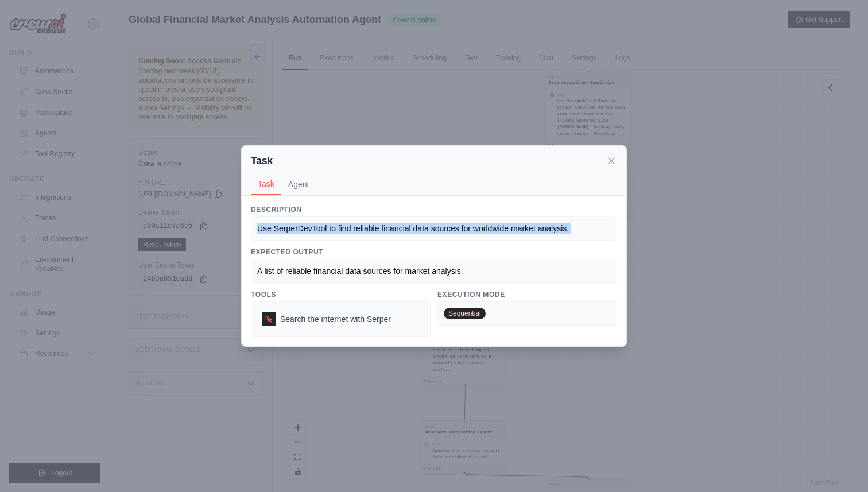 The width and height of the screenshot is (868, 492). Describe the element at coordinates (434, 209) in the screenshot. I see `h3: Description` at that location.